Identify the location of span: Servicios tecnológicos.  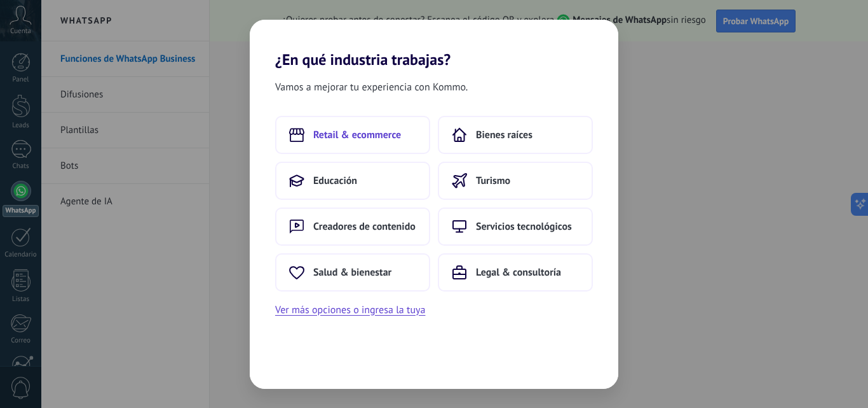
(524, 226).